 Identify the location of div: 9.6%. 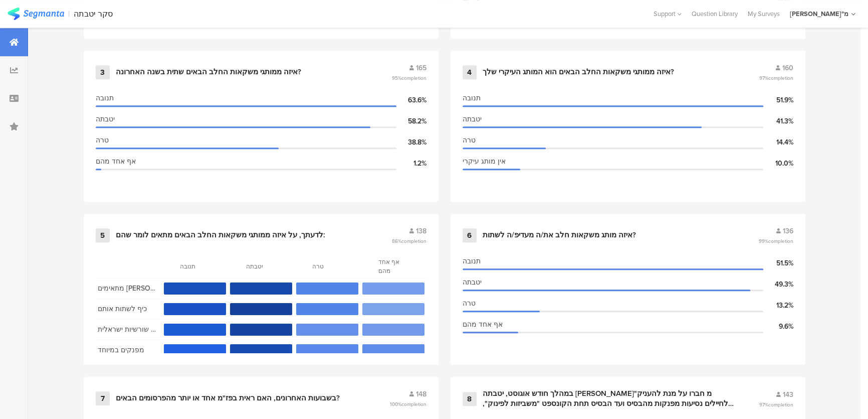
(778, 326).